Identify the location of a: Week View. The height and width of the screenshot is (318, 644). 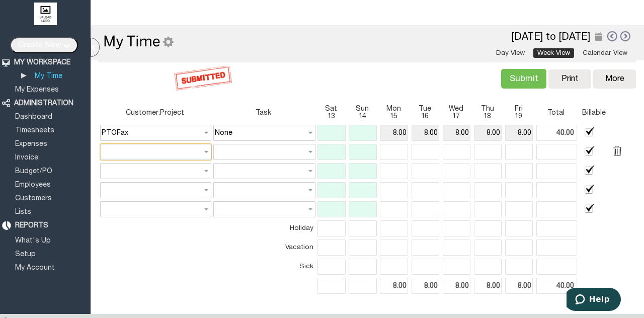
(554, 53).